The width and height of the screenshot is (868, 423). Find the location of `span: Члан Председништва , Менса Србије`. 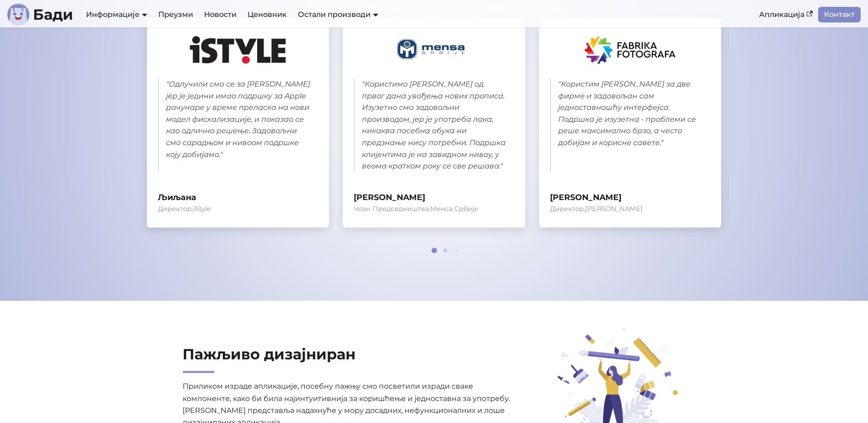

span: Члан Председништва , Менса Србије is located at coordinates (434, 209).